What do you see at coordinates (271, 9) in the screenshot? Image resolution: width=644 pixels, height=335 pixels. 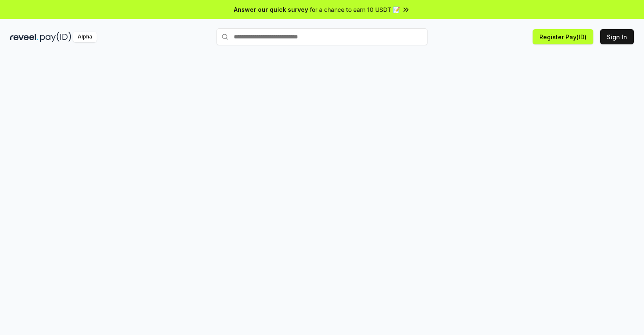 I see `span: Answer our quick survey` at bounding box center [271, 9].